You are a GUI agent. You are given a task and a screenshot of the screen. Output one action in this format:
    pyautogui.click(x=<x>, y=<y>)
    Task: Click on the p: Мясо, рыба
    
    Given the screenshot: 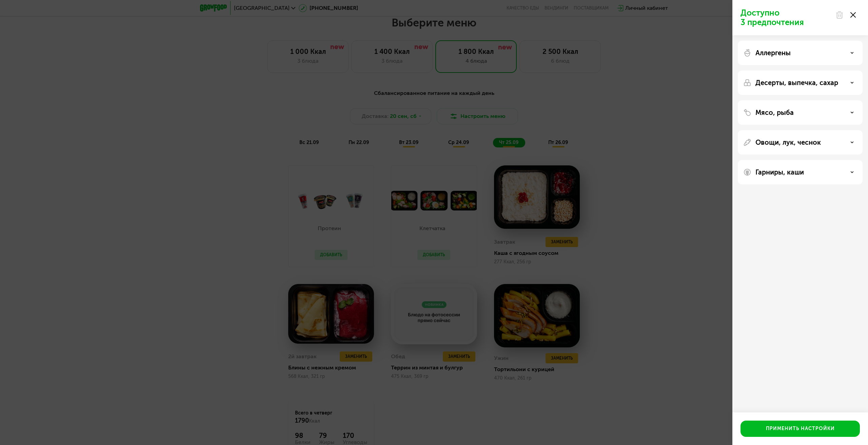 What is the action you would take?
    pyautogui.click(x=774, y=112)
    